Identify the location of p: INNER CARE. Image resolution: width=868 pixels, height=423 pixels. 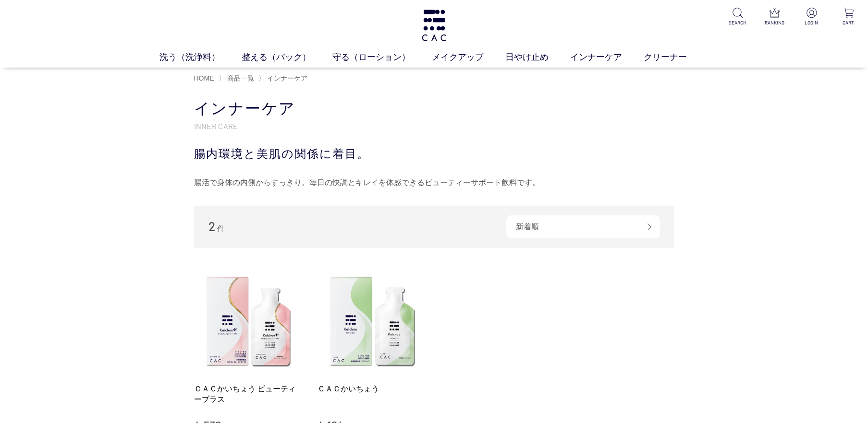
(434, 126).